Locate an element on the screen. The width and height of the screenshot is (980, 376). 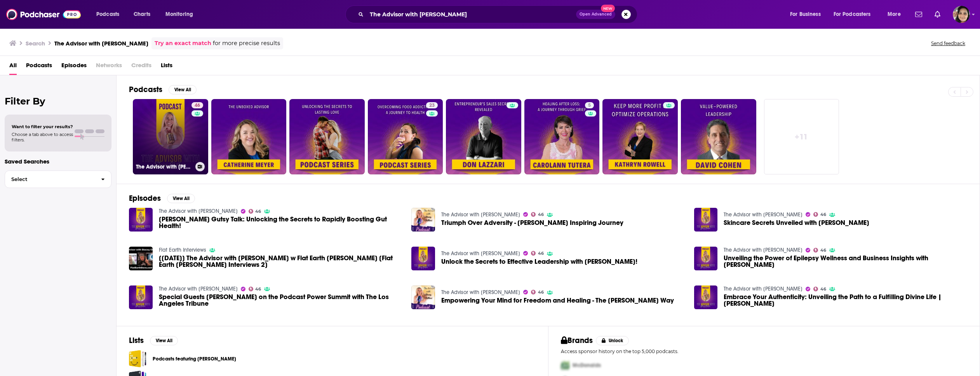
img: User Profile is located at coordinates (962, 14).